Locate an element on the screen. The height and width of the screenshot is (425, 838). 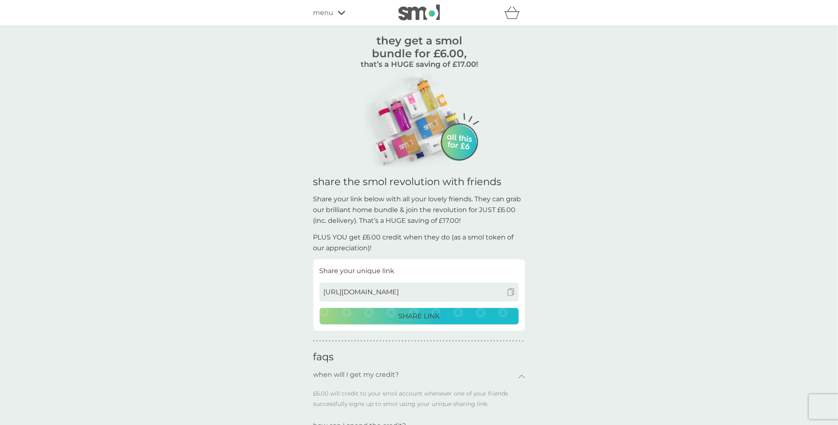
p: when will I get my credit? is located at coordinates (356, 375).